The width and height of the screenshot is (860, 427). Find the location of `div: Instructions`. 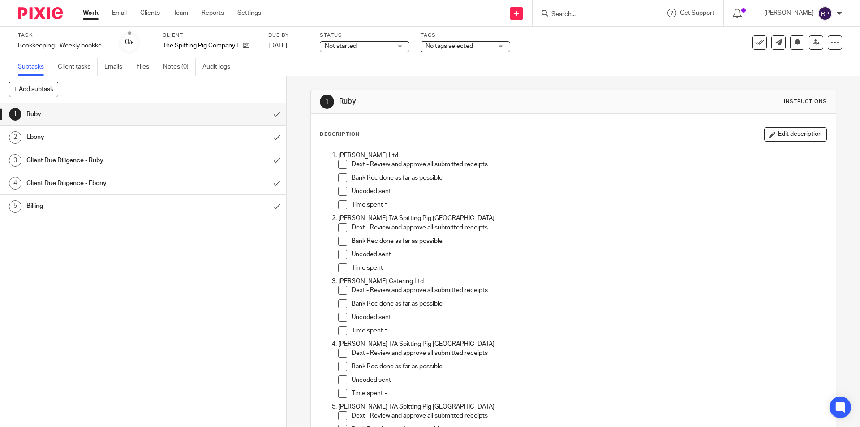

div: Instructions is located at coordinates (806, 102).